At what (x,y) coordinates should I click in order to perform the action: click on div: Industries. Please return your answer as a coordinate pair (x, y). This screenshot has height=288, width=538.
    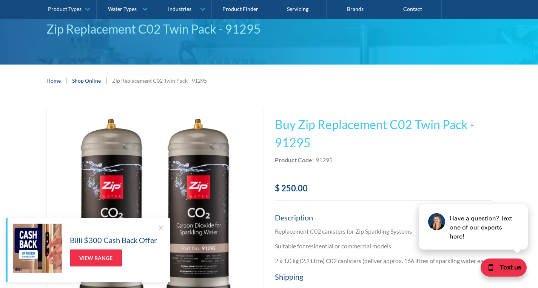
    Looking at the image, I should click on (180, 9).